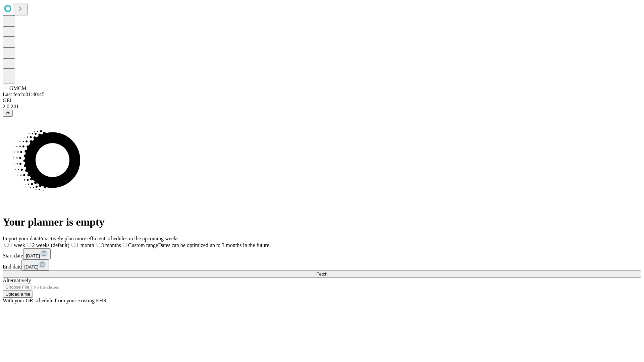 The image size is (644, 362). I want to click on span: Fetch, so click(321, 273).